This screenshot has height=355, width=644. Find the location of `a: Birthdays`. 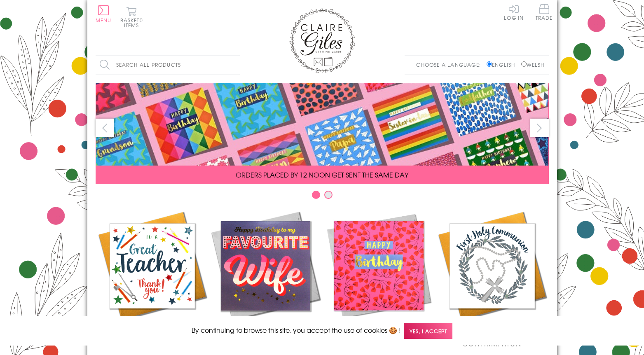

a: Birthdays is located at coordinates (379, 274).